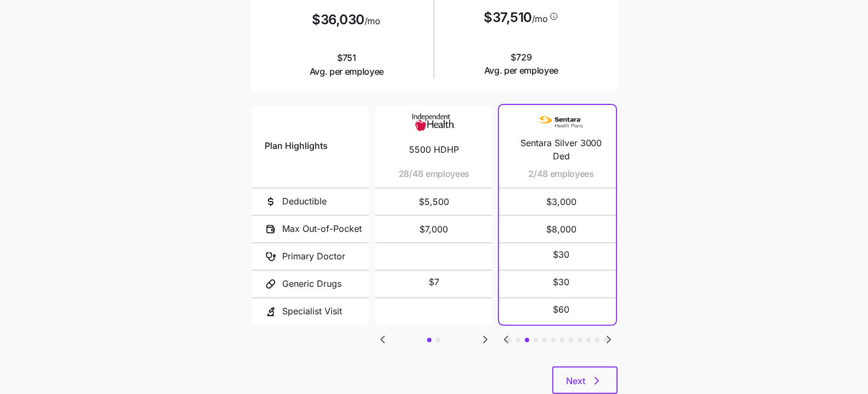 The height and width of the screenshot is (394, 868). I want to click on span: $37,510, so click(508, 18).